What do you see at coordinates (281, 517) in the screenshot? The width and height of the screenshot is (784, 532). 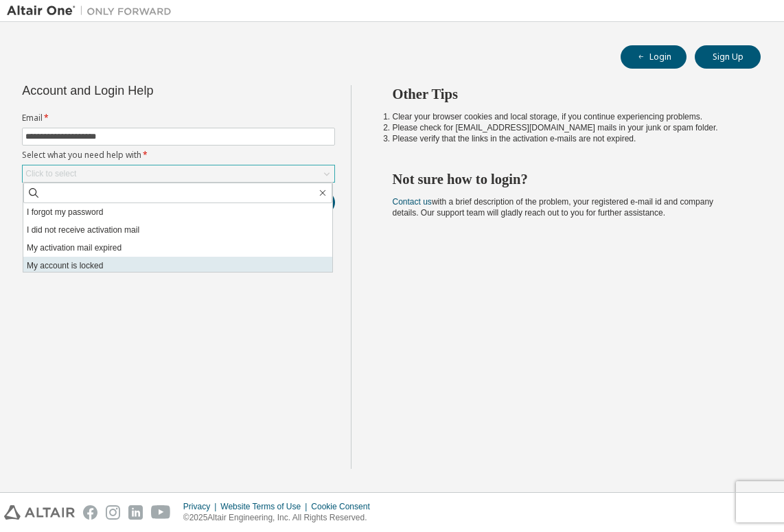 I see `p: © 2025 Altair Engineering, Inc. All Rights Reserved.` at bounding box center [281, 517].